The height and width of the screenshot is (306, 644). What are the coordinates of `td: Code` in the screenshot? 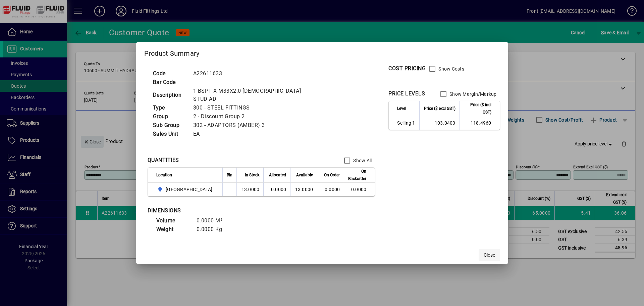 It's located at (170, 73).